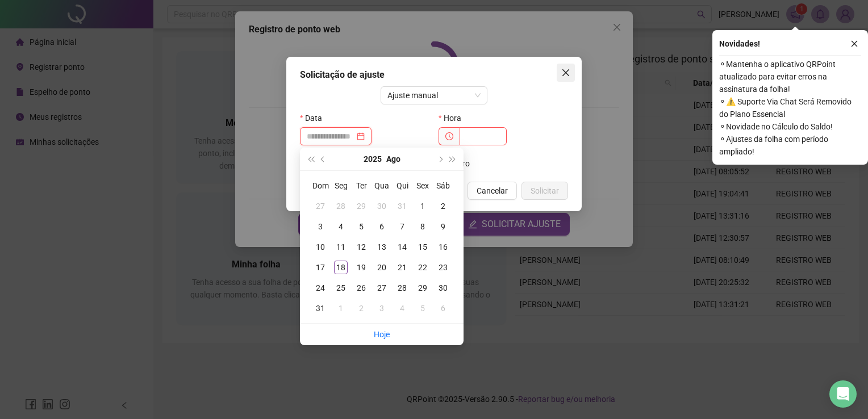 The height and width of the screenshot is (419, 868). Describe the element at coordinates (402, 226) in the screenshot. I see `div: 7` at that location.